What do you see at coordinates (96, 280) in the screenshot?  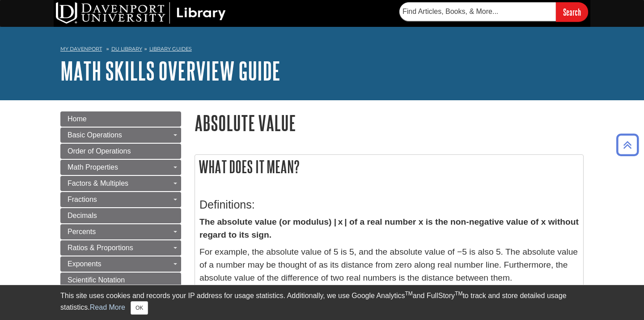 I see `span: Scientific Notation` at bounding box center [96, 280].